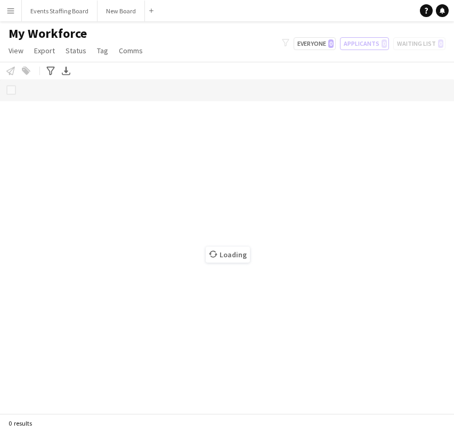 The image size is (454, 432). What do you see at coordinates (131, 51) in the screenshot?
I see `span: Comms` at bounding box center [131, 51].